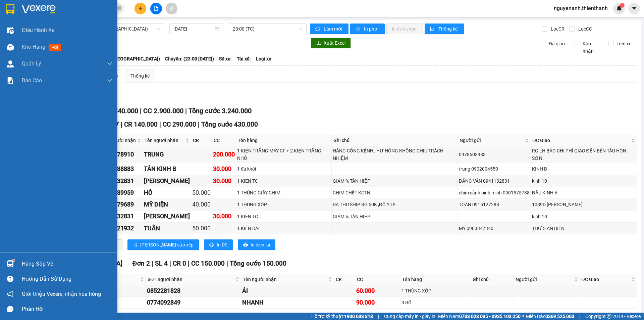 This screenshot has width=644, height=320. I want to click on div: 30.000, so click(224, 169).